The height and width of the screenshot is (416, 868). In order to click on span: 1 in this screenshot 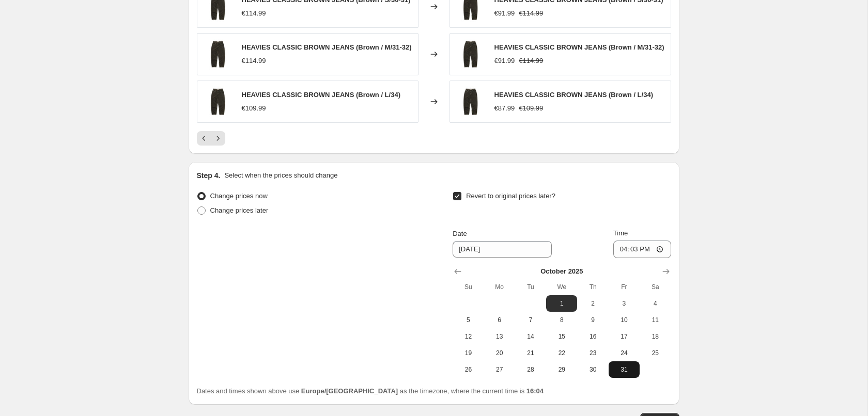, I will do `click(562, 304)`.